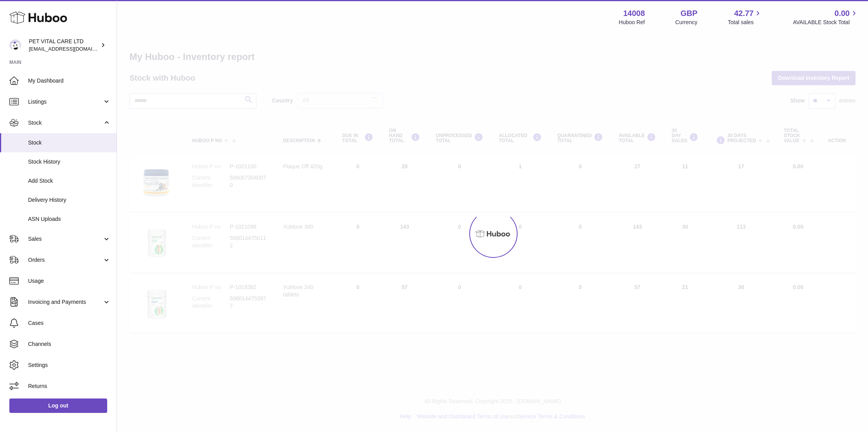 This screenshot has width=868, height=432. Describe the element at coordinates (744, 17) in the screenshot. I see `a: 42.77 Total sales` at that location.